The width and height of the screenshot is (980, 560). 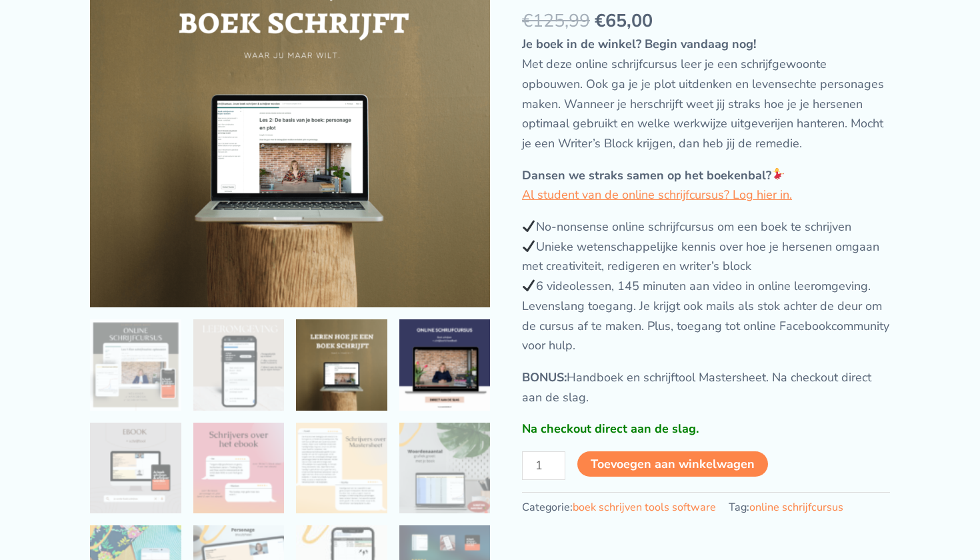 I want to click on a: online schrijfcursus, so click(x=796, y=507).